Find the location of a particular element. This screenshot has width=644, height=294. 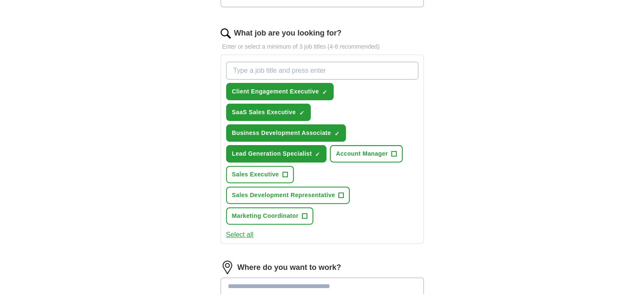

button: Client Engagement Executive✓ is located at coordinates (280, 91).